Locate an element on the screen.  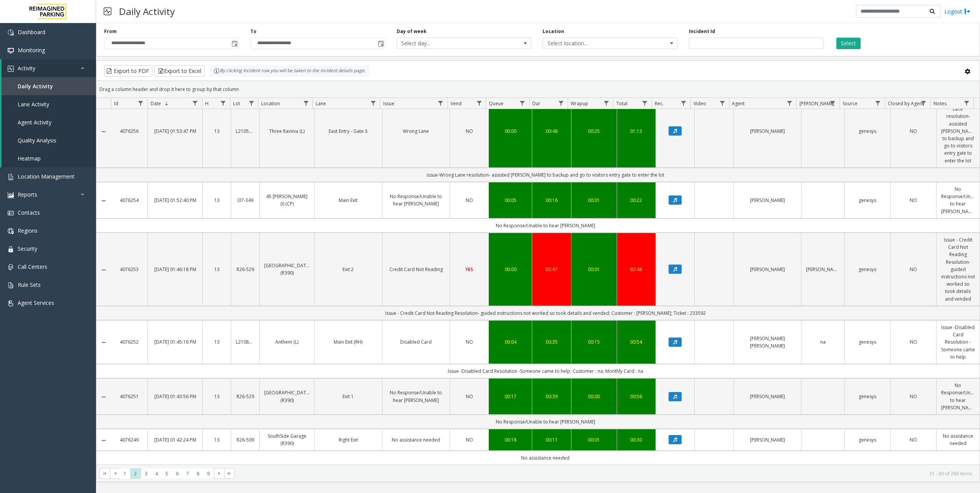
a: Dur Filter Menu is located at coordinates (560, 103).